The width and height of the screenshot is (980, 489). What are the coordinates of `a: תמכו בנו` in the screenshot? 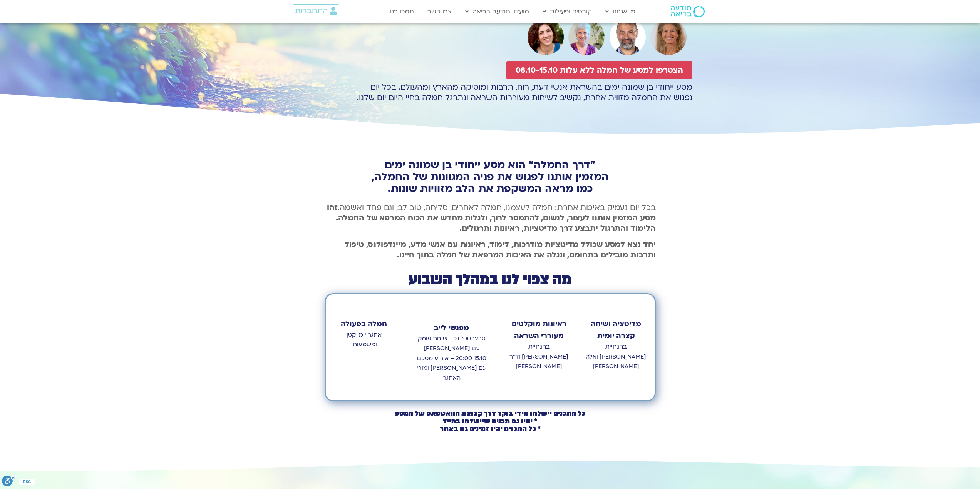 It's located at (402, 12).